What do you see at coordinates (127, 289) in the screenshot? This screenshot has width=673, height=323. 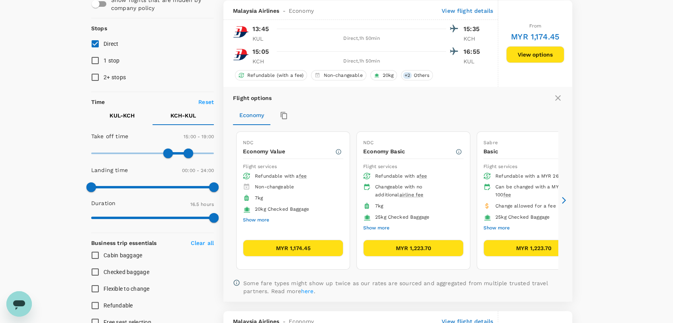 I see `span: Flexible to change` at bounding box center [127, 289].